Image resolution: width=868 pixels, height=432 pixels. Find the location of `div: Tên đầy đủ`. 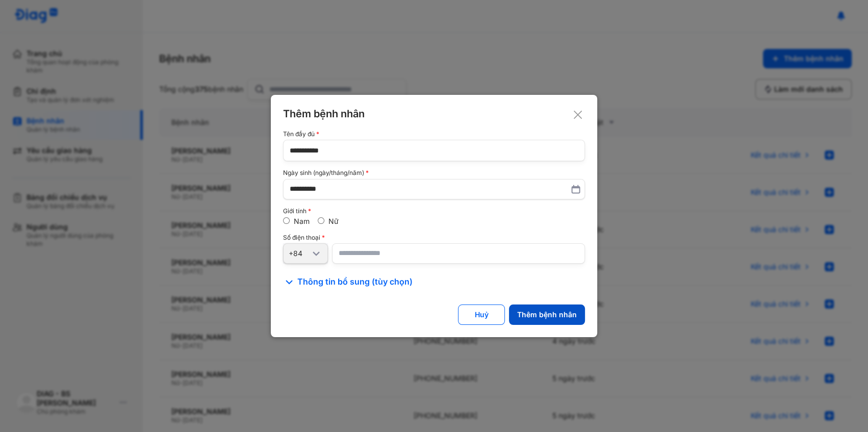

div: Tên đầy đủ is located at coordinates (434, 134).